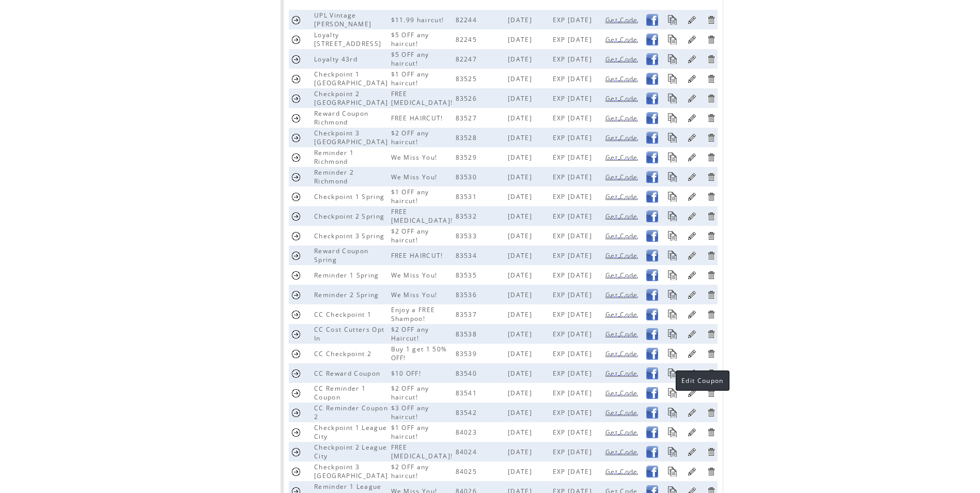  I want to click on span: CC Reward Coupon, so click(348, 373).